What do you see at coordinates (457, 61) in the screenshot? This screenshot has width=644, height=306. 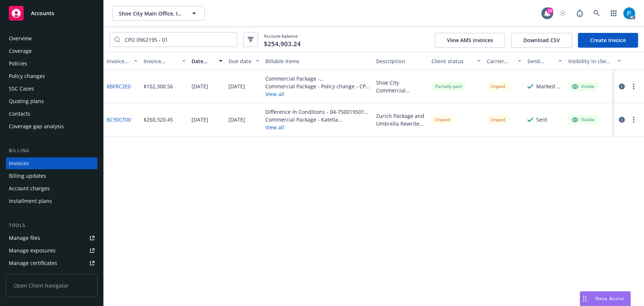 I see `button: Client status` at bounding box center [457, 61].